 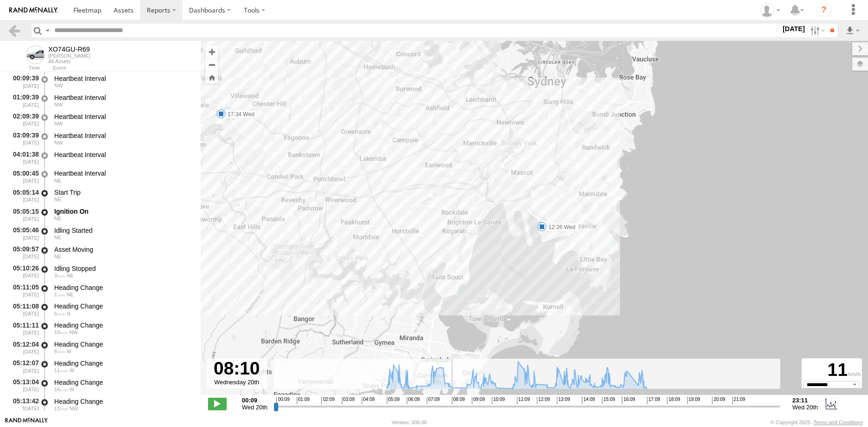 What do you see at coordinates (832, 370) in the screenshot?
I see `div: 11` at bounding box center [832, 370].